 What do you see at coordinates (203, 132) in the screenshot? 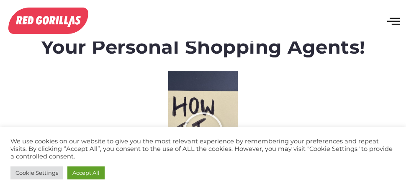
I see `div: Play Video about RedGorillas How it Works` at bounding box center [203, 132].